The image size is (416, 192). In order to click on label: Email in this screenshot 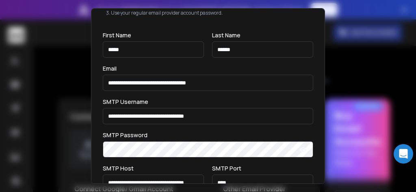, I will do `click(110, 69)`.